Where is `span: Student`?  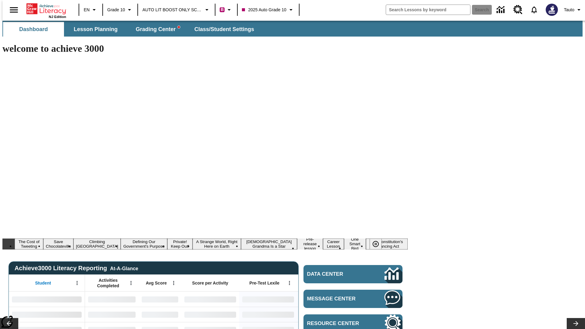
span: Student is located at coordinates (43, 283).